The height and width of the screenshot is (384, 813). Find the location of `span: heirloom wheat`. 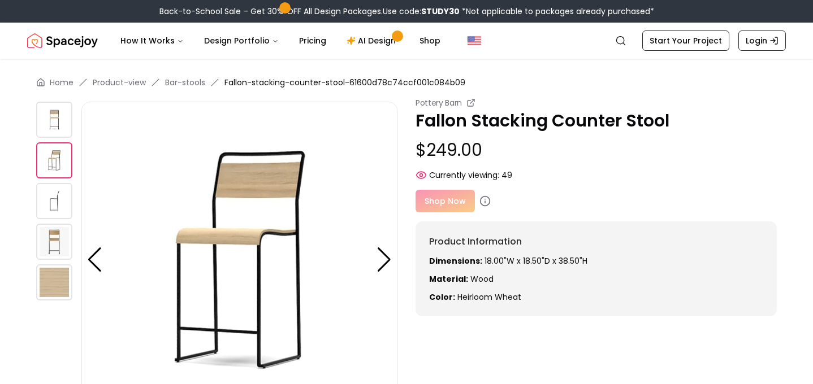

span: heirloom wheat is located at coordinates (489, 297).